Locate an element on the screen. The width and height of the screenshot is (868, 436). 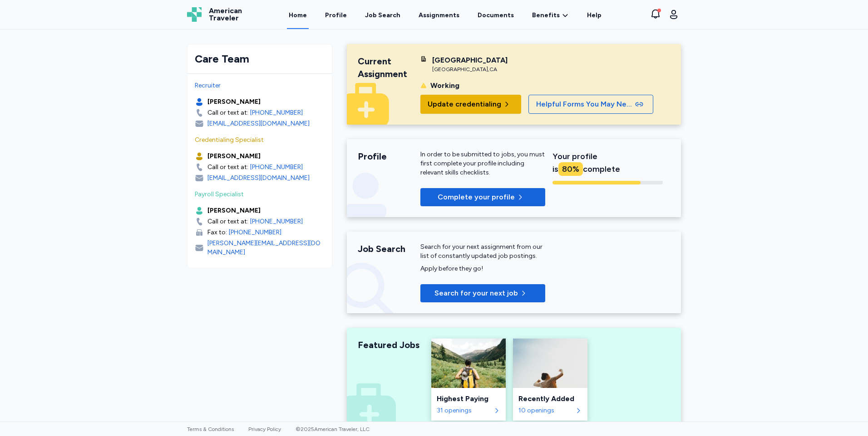
a: Highest PayingHighest Paying31 openings is located at coordinates (468, 379).